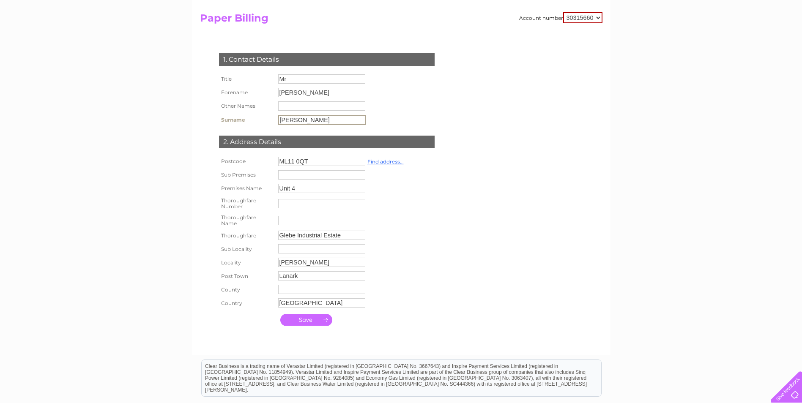 The width and height of the screenshot is (802, 403). What do you see at coordinates (671, 9) in the screenshot?
I see `span: 0333 014 3131` at bounding box center [671, 9].